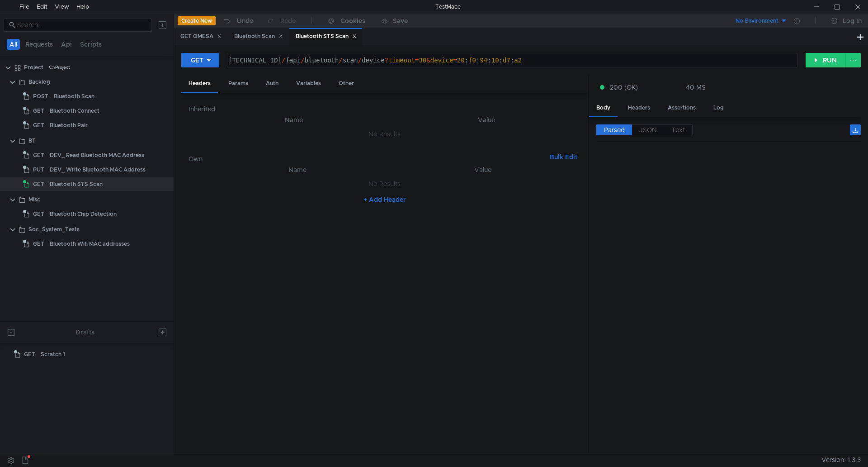  I want to click on button: Bulk Edit, so click(564, 157).